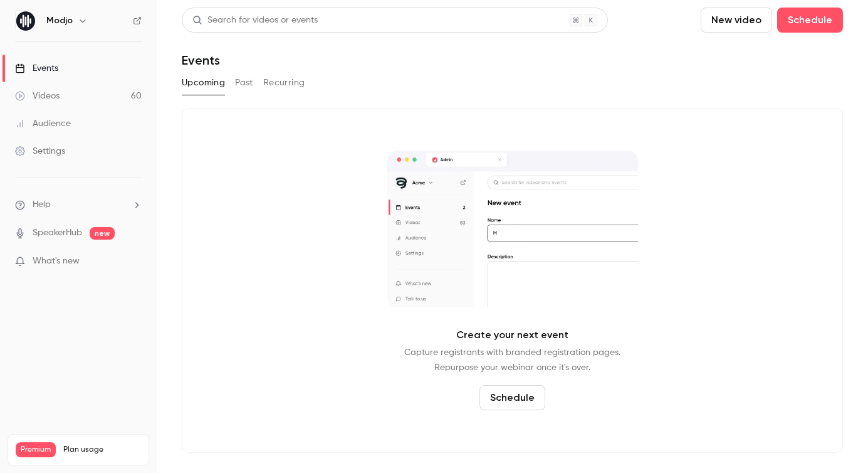 The width and height of the screenshot is (868, 473). Describe the element at coordinates (37, 96) in the screenshot. I see `div: Videos` at that location.